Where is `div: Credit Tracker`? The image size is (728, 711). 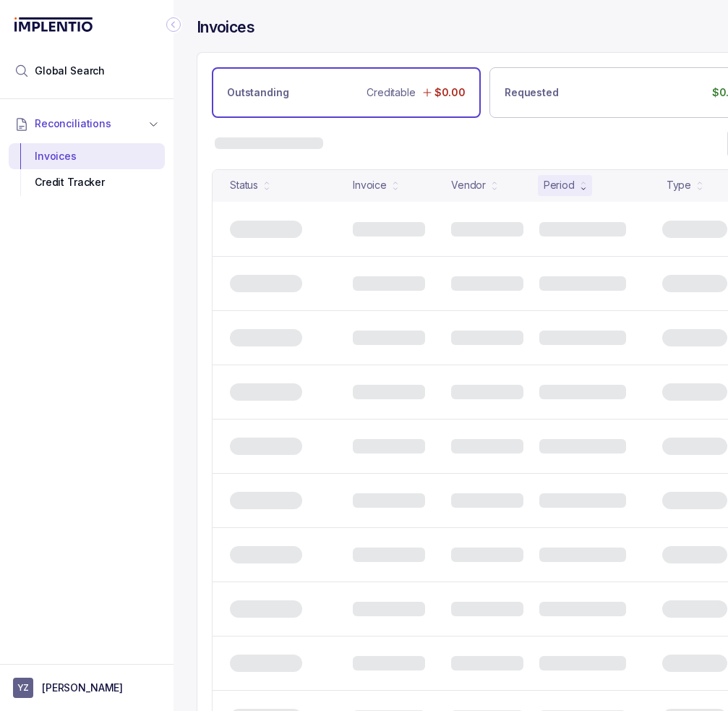 div: Credit Tracker is located at coordinates (87, 182).